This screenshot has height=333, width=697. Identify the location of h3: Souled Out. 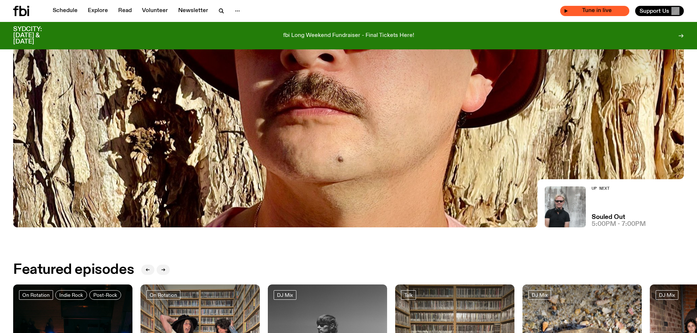
(608, 217).